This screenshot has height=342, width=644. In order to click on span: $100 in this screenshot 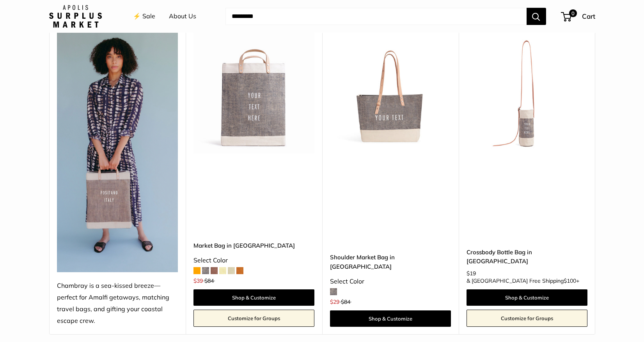, I will do `click(570, 281)`.